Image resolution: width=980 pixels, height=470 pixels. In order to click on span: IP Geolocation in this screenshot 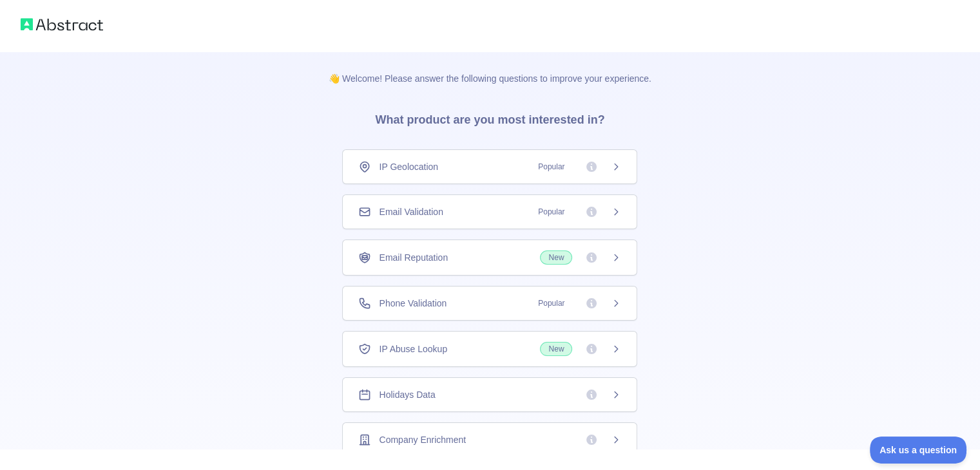, I will do `click(409, 167)`.